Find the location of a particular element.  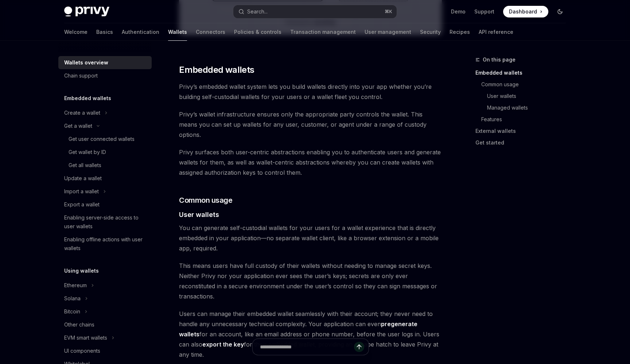

span: Privy’s wallet infrastructure ensures only the appropriate party controls the wallet. This means ... is located at coordinates (310, 125).